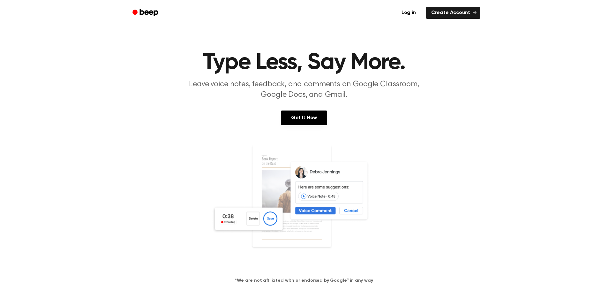 The height and width of the screenshot is (291, 608). What do you see at coordinates (304, 206) in the screenshot?
I see `img: Voice Comments on Docs and Recording Widget` at bounding box center [304, 206].